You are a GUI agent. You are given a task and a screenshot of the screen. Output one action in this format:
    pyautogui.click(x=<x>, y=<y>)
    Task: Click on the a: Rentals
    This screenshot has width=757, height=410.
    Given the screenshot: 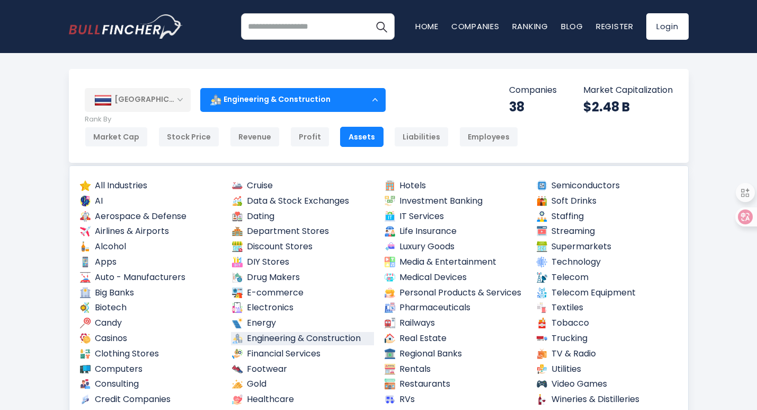 What is the action you would take?
    pyautogui.click(x=455, y=369)
    